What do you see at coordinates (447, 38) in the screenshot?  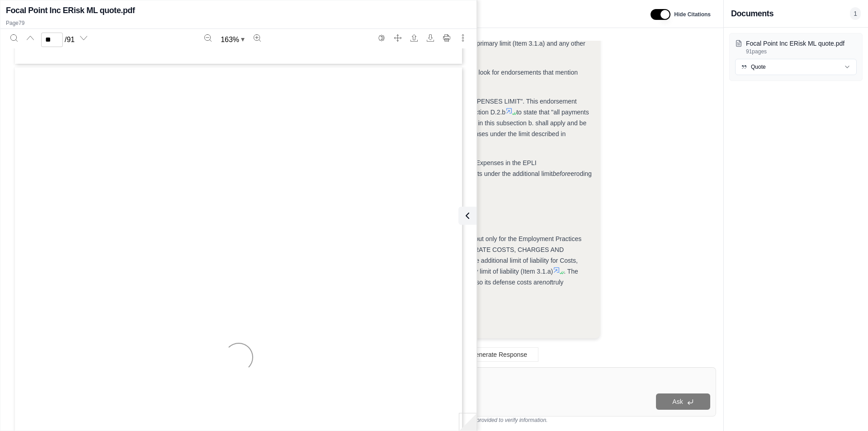 I see `button: Print` at bounding box center [447, 38].